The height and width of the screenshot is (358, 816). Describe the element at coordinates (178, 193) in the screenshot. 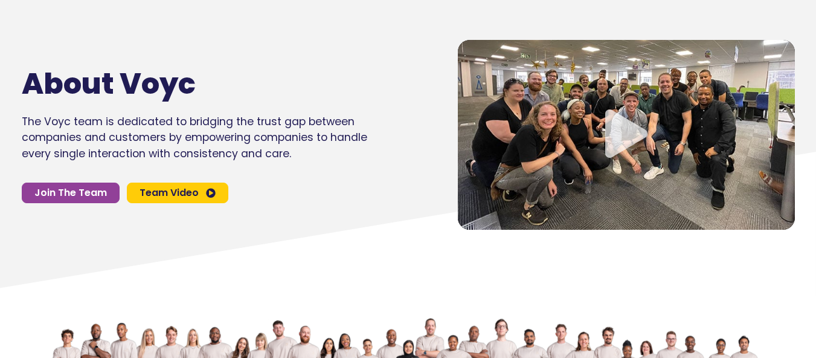

I see `a: Team Video` at that location.